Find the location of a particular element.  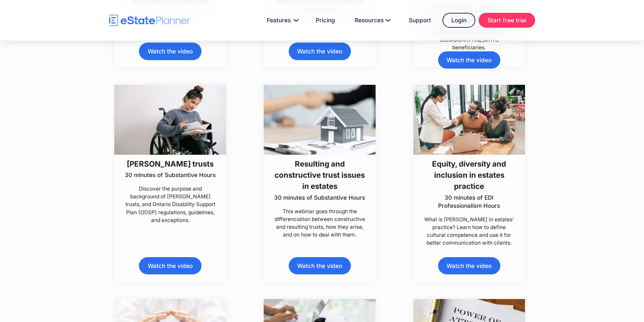

a: Resulting and constructive trust issues in estates30 minutes of Substantive HoursThis webinar goe... is located at coordinates (319, 162).